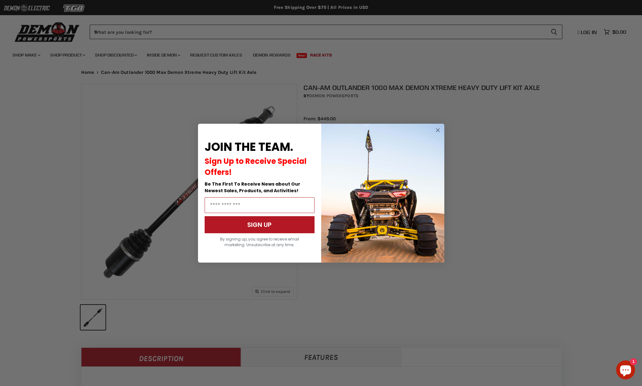  Describe the element at coordinates (252, 187) in the screenshot. I see `span: Be The First To Receive News about Our Newest Sales, Products, and Activities!` at that location.